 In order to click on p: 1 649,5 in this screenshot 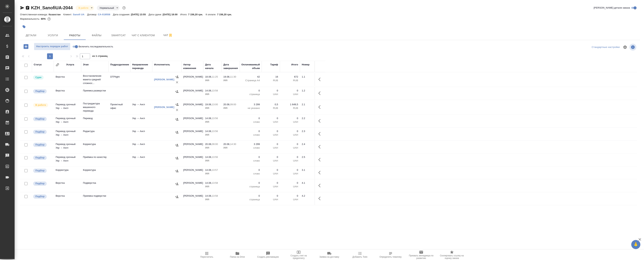, I will do `click(290, 104)`.